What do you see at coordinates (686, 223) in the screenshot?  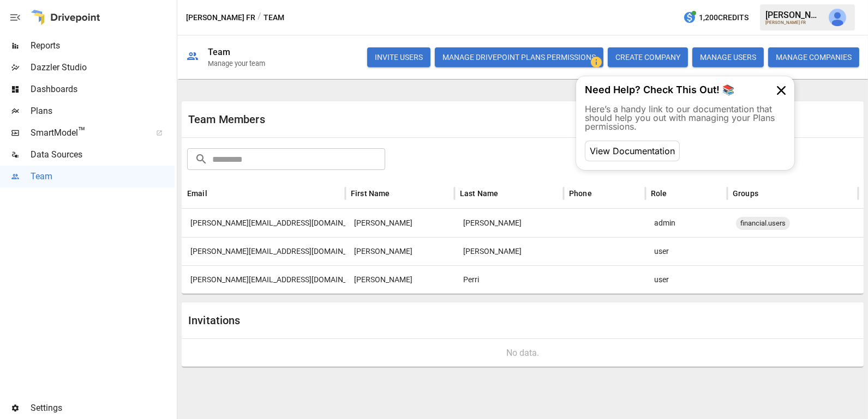 I see `div: admin` at bounding box center [686, 223].